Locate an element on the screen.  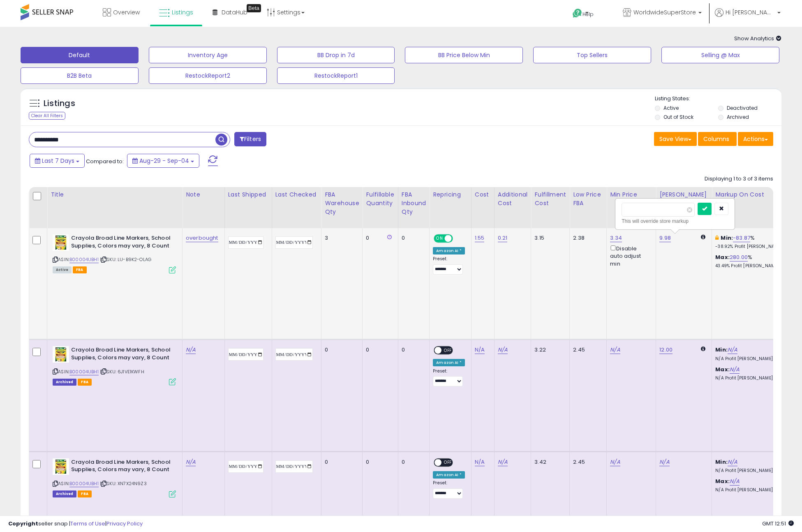
div: Min Price is located at coordinates (631, 194).